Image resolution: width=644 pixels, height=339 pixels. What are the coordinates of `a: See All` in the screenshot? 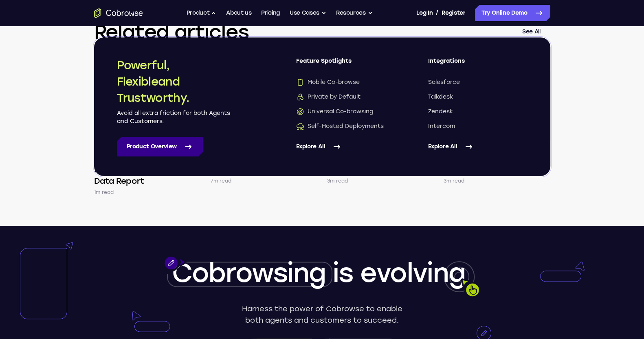 It's located at (531, 32).